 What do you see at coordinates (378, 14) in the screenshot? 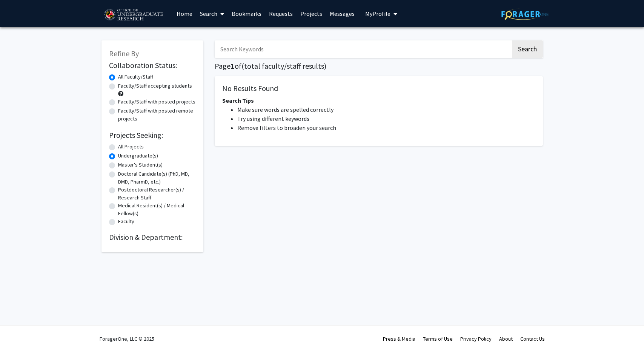
I see `span: My Profile` at bounding box center [378, 14].